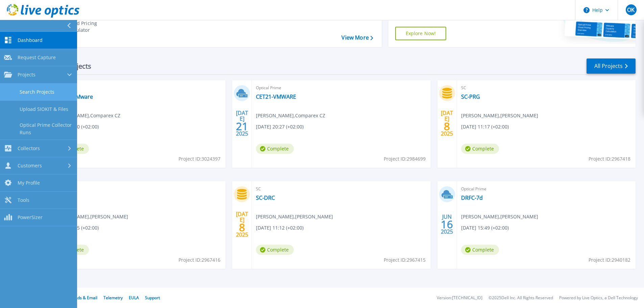  What do you see at coordinates (265, 198) in the screenshot?
I see `a: SC-DRC` at bounding box center [265, 198].